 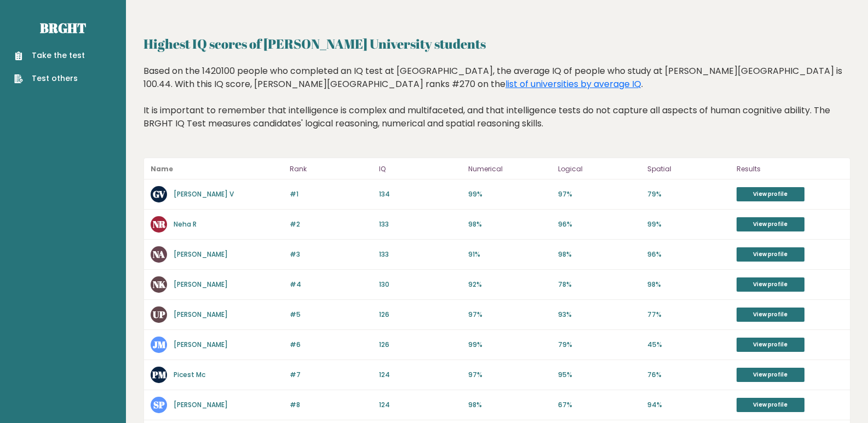 What do you see at coordinates (159, 314) in the screenshot?
I see `text: UP` at bounding box center [159, 314].